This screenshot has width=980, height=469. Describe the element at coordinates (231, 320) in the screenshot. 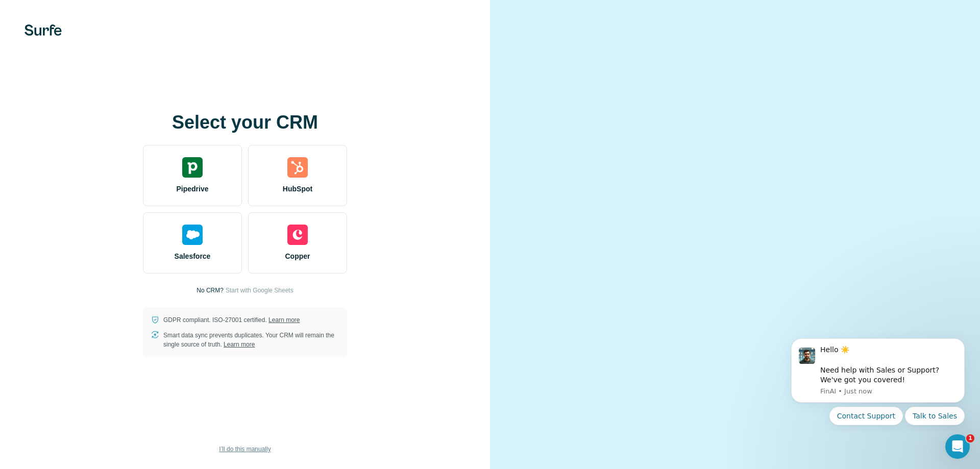

I see `p: GDPR compliant. ISO-27001 certified.` at that location.